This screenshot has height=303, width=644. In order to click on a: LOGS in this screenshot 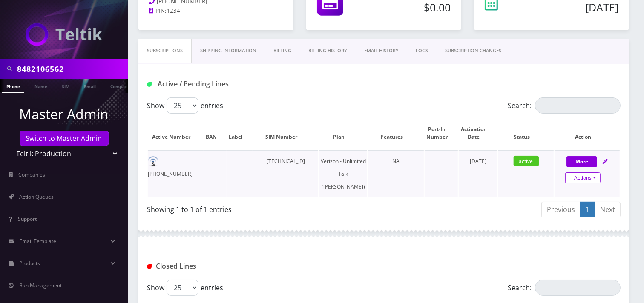, I will do `click(422, 51)`.